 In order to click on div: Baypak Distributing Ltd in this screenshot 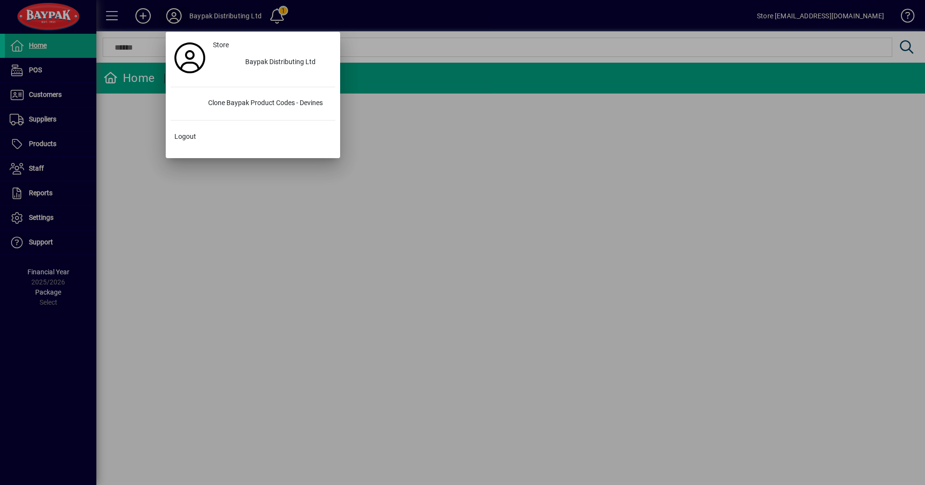, I will do `click(286, 63)`.